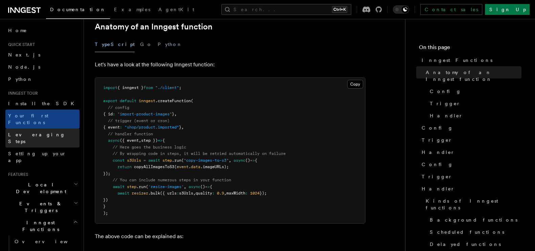 The image size is (535, 251). Describe the element at coordinates (466, 244) in the screenshot. I see `span: Delayed functions` at that location.